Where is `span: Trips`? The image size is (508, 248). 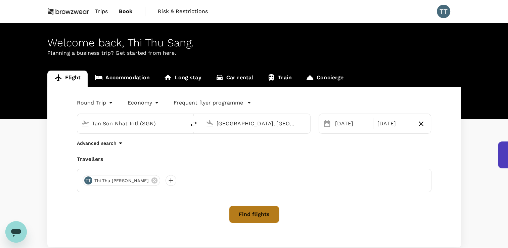
span: Trips is located at coordinates (101, 11).